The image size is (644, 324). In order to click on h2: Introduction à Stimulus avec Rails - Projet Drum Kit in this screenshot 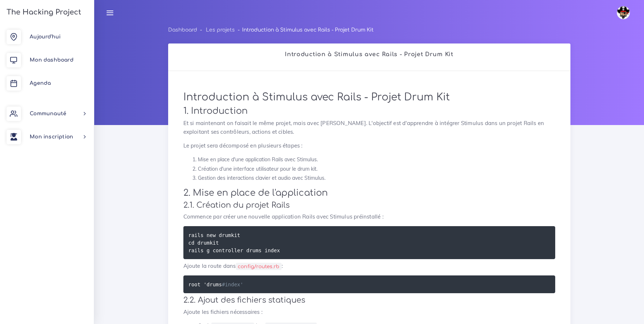, I will do `click(369, 54)`.